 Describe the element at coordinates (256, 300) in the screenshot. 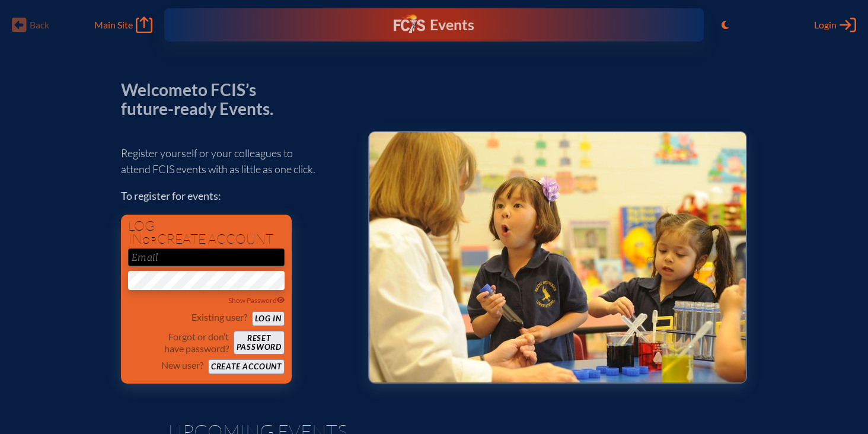

I see `span: Show Password` at that location.